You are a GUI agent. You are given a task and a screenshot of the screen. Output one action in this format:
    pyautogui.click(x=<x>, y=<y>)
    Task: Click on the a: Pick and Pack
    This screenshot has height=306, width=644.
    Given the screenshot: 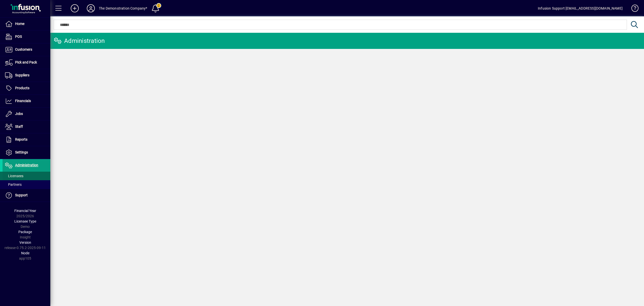 What is the action you would take?
    pyautogui.click(x=27, y=63)
    